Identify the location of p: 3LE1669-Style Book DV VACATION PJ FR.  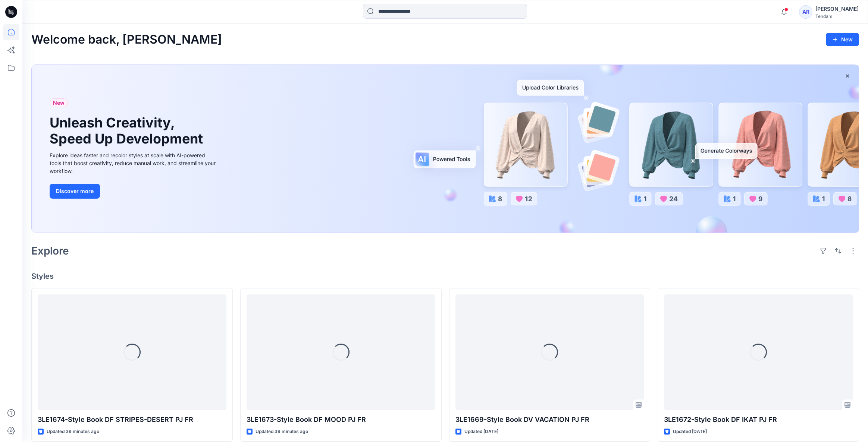
(550, 420).